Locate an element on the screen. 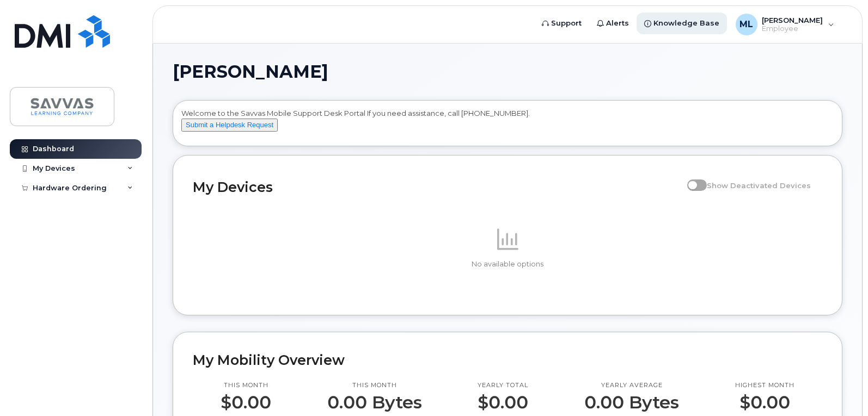 The height and width of the screenshot is (416, 868). a: Submit a Helpdesk Request is located at coordinates (229, 124).